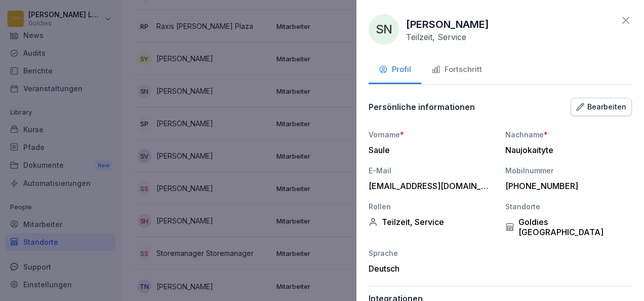 This screenshot has width=644, height=301. Describe the element at coordinates (432, 222) in the screenshot. I see `div: Teilzeit, Service` at that location.